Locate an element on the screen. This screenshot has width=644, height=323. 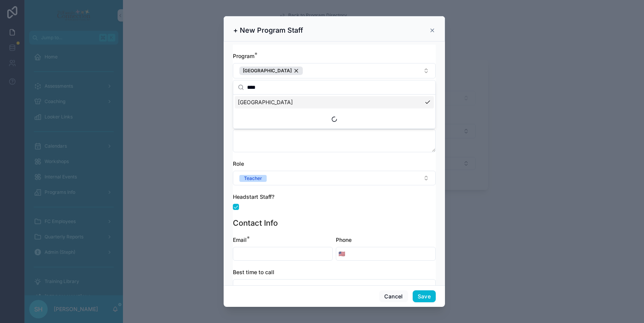
span: Headstart Staff? is located at coordinates (254, 197).